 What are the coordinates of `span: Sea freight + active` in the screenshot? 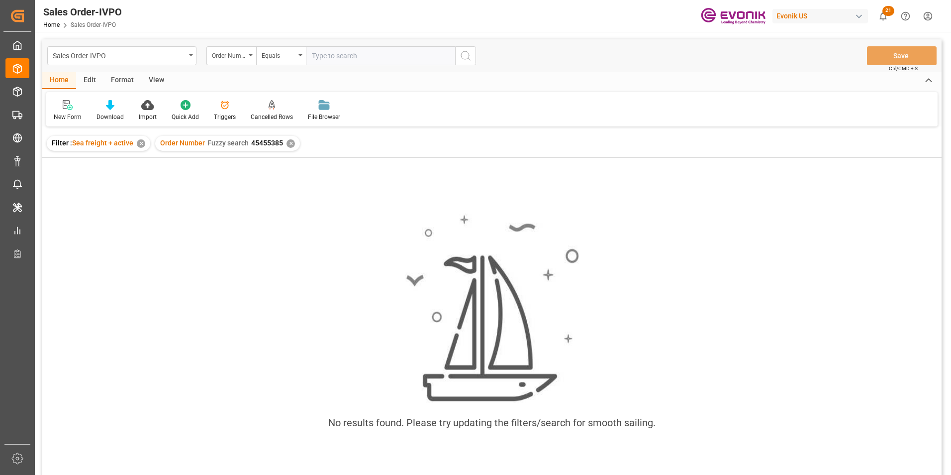 It's located at (102, 143).